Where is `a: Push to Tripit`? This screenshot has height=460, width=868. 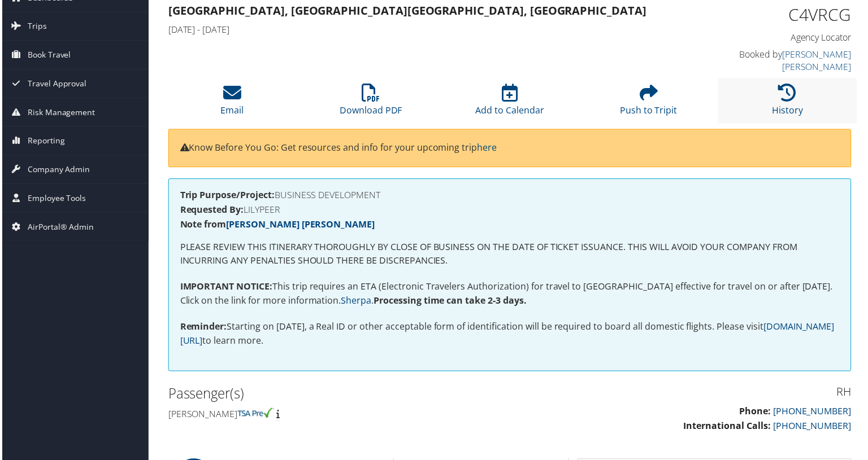 a: Push to Tripit is located at coordinates (650, 104).